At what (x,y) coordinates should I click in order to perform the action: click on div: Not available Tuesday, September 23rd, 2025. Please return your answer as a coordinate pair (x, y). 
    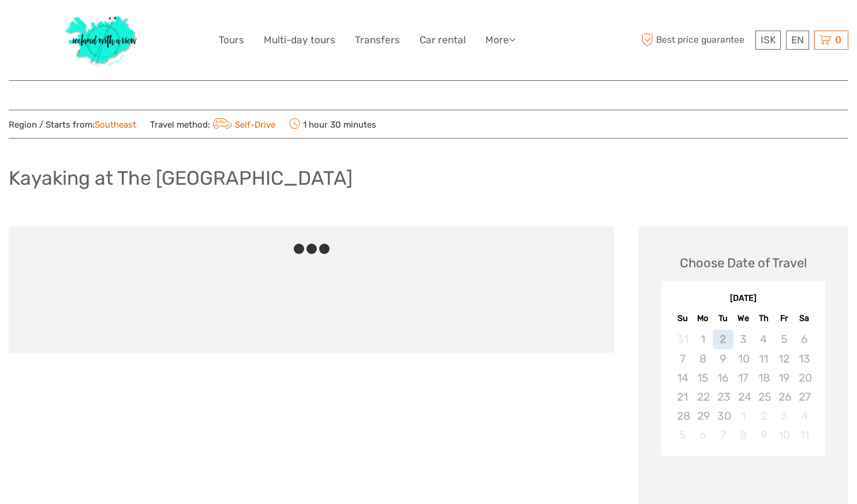
    Looking at the image, I should click on (722, 397).